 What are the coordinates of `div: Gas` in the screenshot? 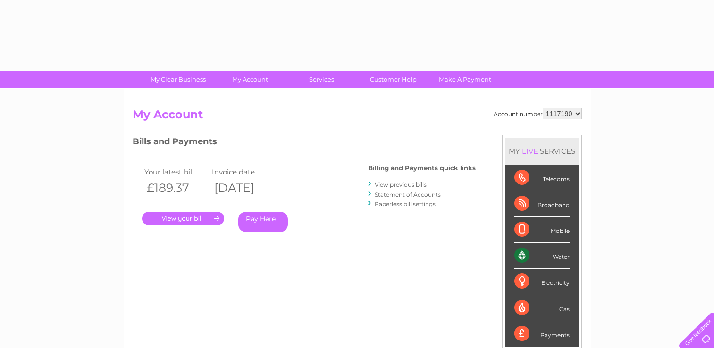 It's located at (542, 308).